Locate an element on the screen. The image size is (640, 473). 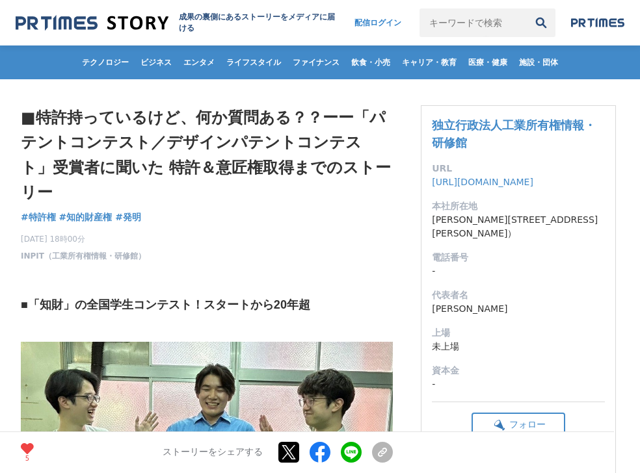
span: 医療・健康 is located at coordinates (487, 62).